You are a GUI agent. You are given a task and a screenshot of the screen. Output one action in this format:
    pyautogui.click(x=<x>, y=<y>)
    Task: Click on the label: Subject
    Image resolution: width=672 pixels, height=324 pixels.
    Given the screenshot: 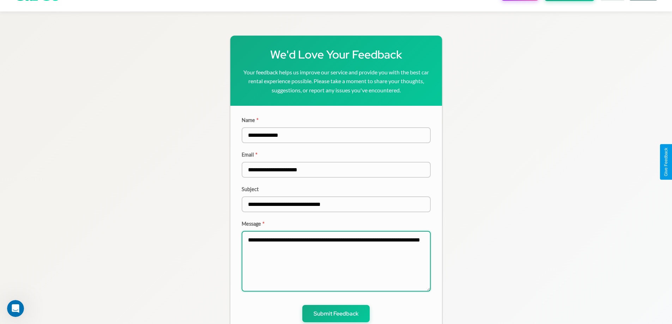 What is the action you would take?
    pyautogui.click(x=336, y=189)
    